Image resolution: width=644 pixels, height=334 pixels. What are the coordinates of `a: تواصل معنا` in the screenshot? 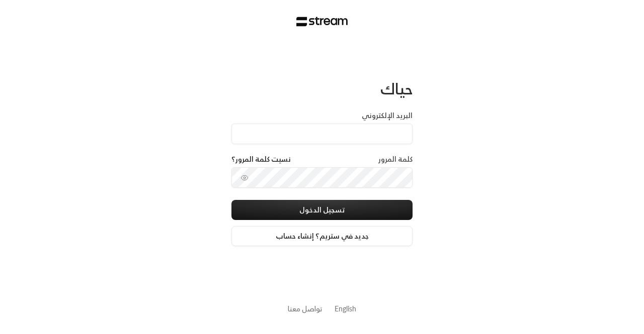 It's located at (305, 309).